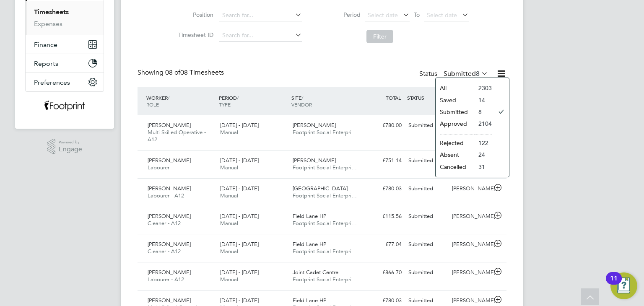 The height and width of the screenshot is (306, 644). I want to click on li: Cancelled, so click(455, 167).